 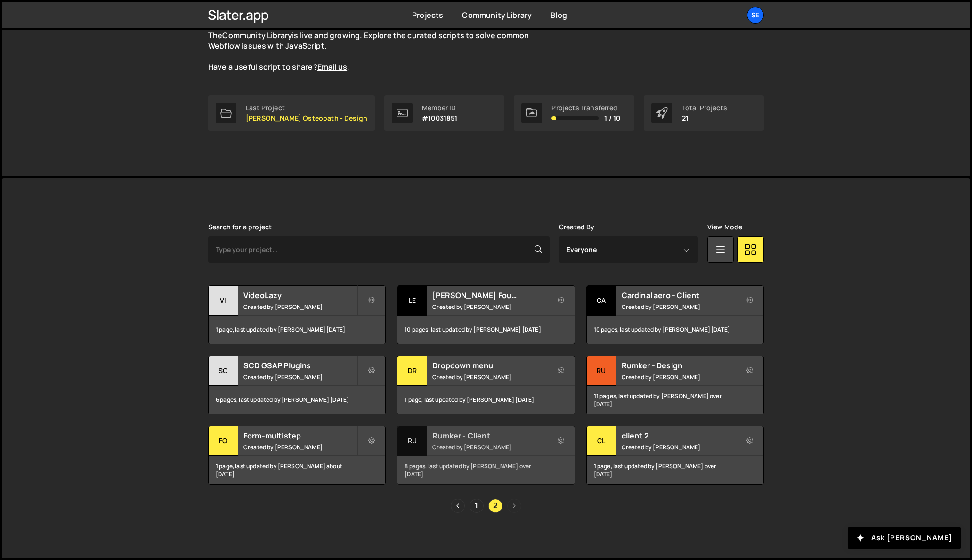 I want to click on h2: Form-multistep, so click(x=300, y=436).